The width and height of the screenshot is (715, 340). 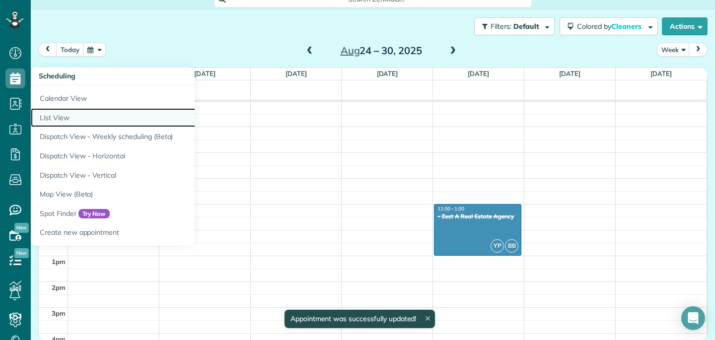 What do you see at coordinates (360, 319) in the screenshot?
I see `div: Appointment was successfully updated!` at bounding box center [360, 319].